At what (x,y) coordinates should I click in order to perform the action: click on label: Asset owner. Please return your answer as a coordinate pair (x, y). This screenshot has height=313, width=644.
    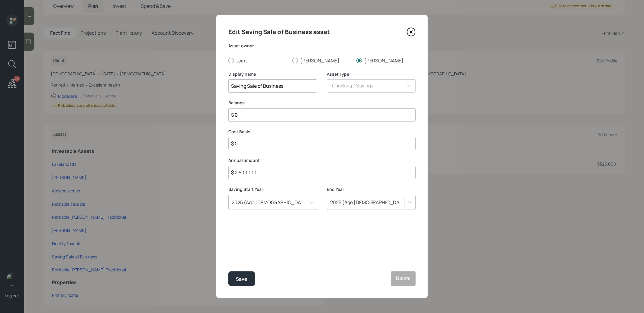
    Looking at the image, I should click on (322, 46).